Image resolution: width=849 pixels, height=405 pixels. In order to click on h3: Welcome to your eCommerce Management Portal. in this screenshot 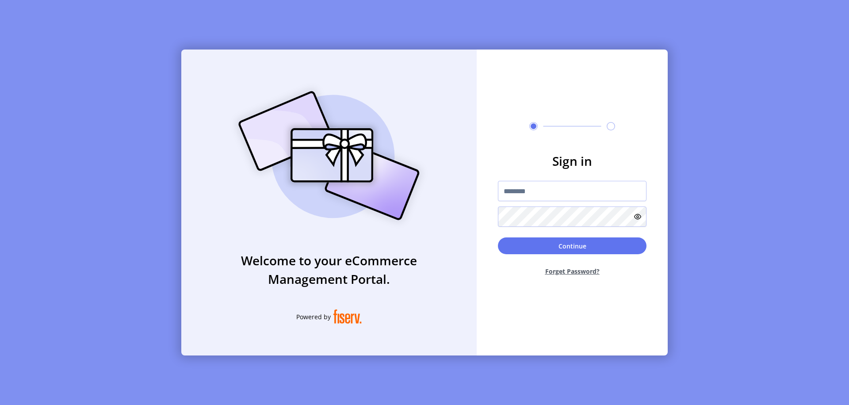, I will do `click(329, 270)`.